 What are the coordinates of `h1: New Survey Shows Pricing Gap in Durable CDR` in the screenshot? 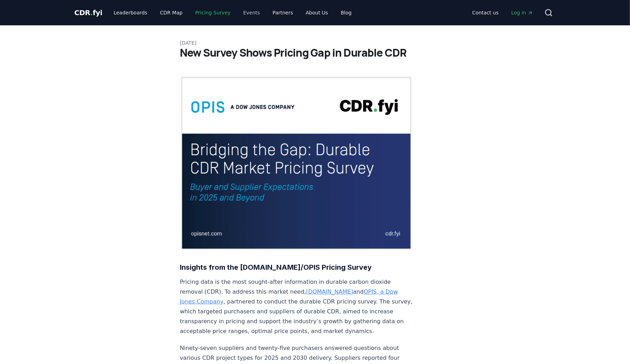 It's located at (315, 53).